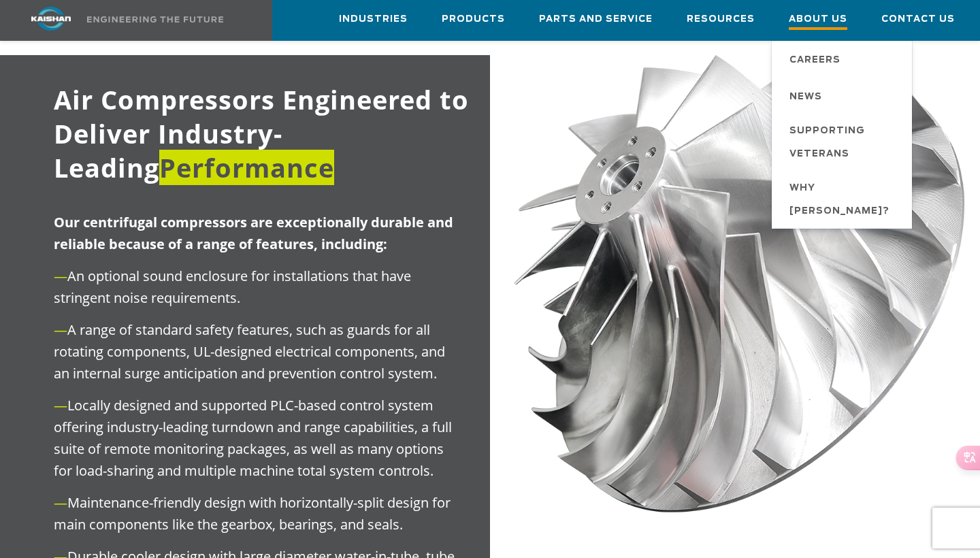 This screenshot has height=558, width=980. I want to click on span: Resources, so click(721, 19).